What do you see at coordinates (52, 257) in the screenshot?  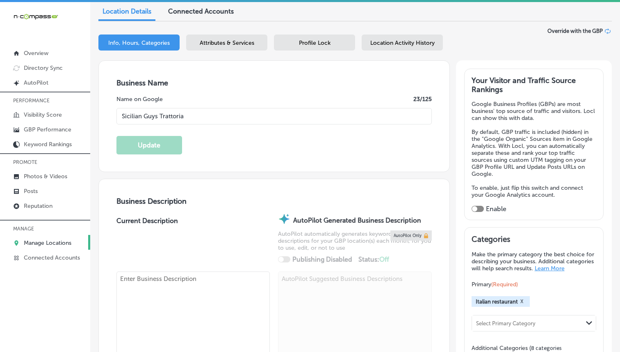 I see `p: Connected Accounts` at bounding box center [52, 257].